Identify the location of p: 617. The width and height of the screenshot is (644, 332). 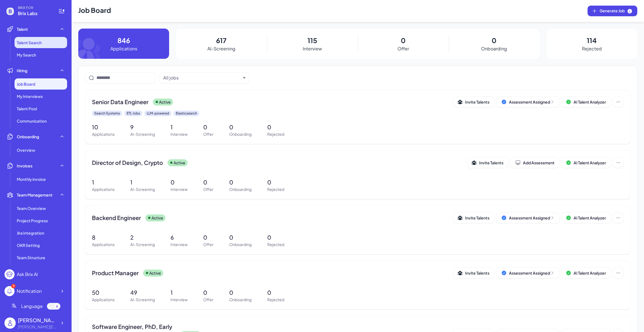
(221, 40).